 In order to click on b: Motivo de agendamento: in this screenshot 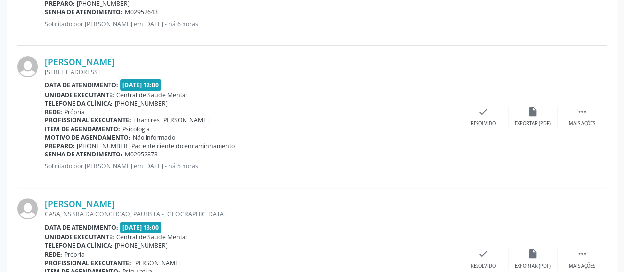, I will do `click(88, 137)`.